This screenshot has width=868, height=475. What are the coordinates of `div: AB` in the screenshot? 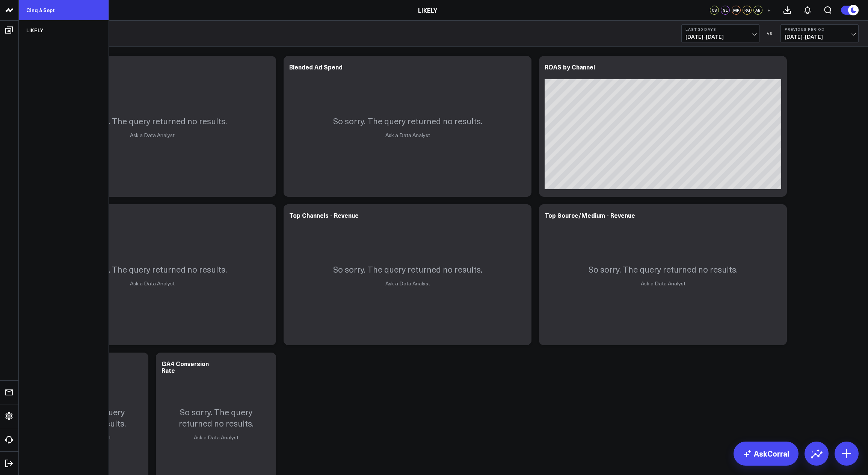 It's located at (758, 10).